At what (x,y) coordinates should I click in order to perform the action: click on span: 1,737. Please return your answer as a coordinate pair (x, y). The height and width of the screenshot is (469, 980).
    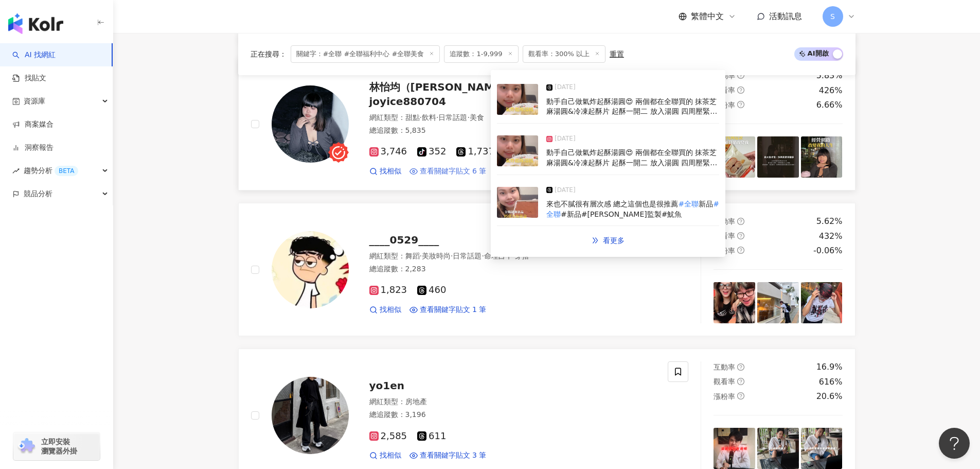
    Looking at the image, I should click on (475, 152).